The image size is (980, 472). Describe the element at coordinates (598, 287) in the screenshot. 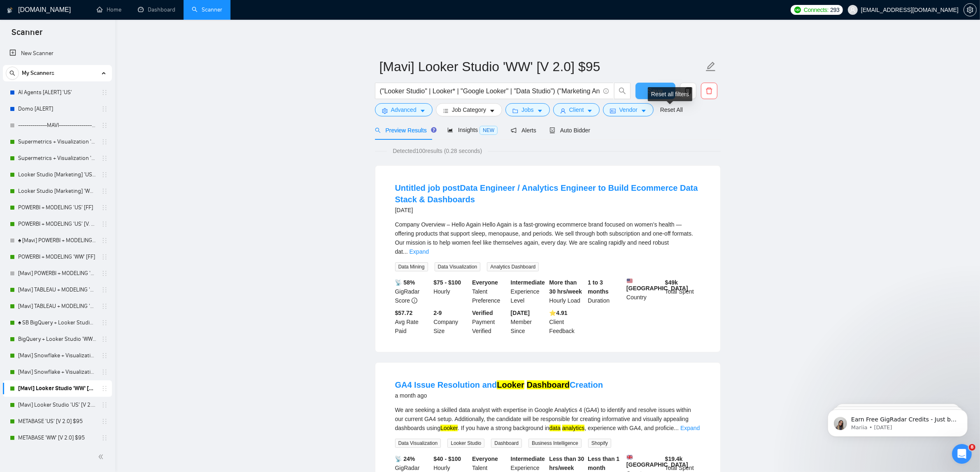

I see `b: 1 to 3 months` at that location.